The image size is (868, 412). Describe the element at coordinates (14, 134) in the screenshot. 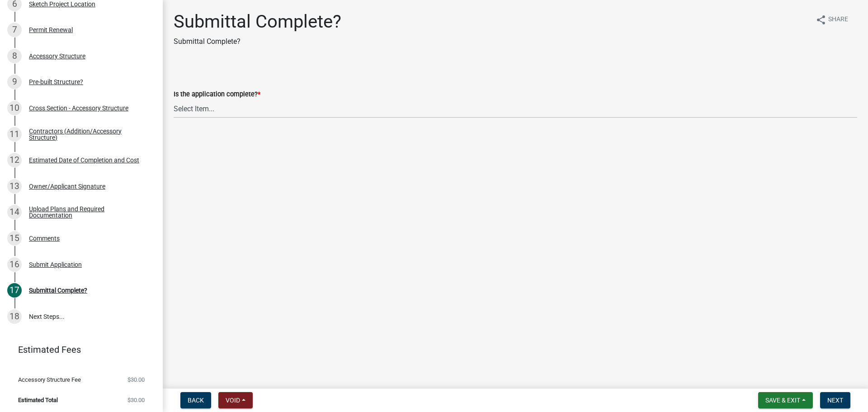

I see `div: 11` at that location.